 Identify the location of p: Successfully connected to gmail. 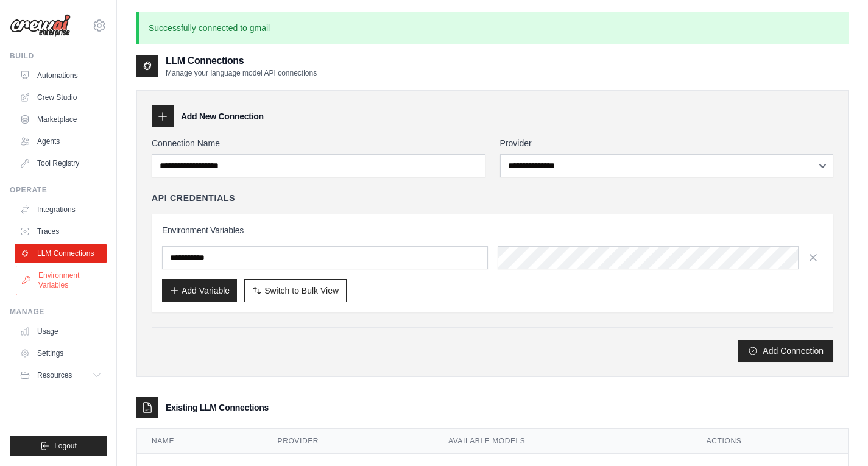
(492, 28).